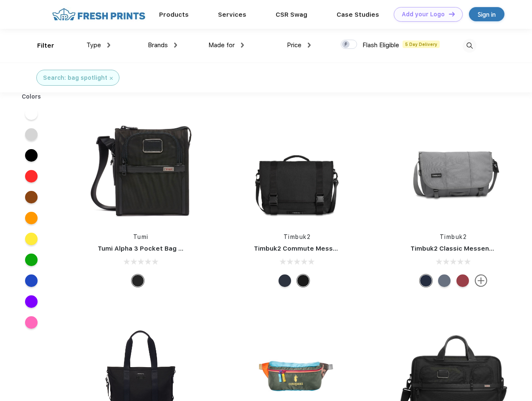 Image resolution: width=532 pixels, height=401 pixels. I want to click on a: Sign in, so click(486, 14).